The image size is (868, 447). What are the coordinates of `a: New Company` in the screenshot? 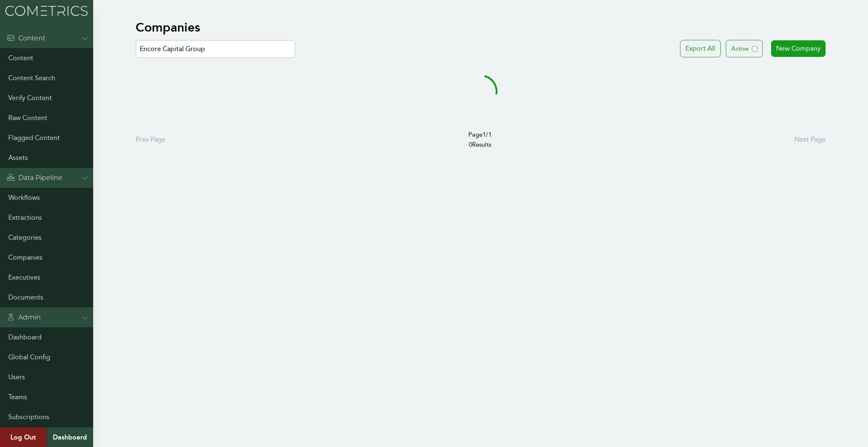 It's located at (798, 49).